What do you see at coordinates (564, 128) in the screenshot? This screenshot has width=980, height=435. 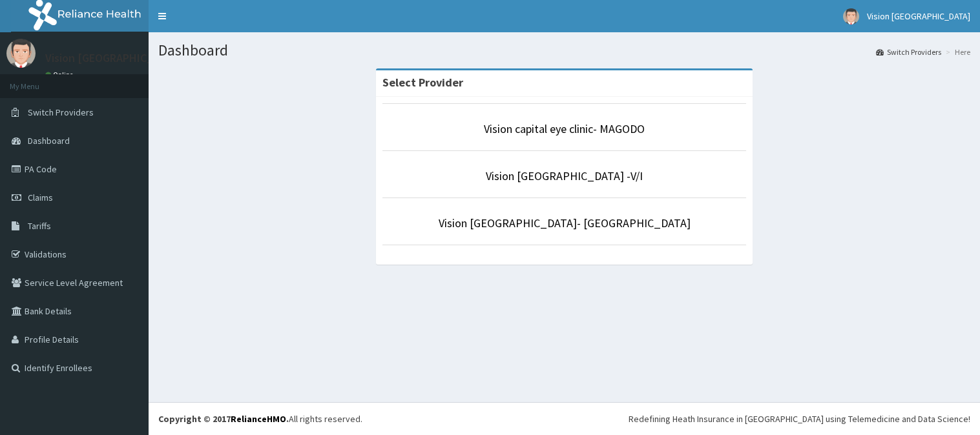 I see `a: Vision capital eye clinic- MAGODO` at bounding box center [564, 128].